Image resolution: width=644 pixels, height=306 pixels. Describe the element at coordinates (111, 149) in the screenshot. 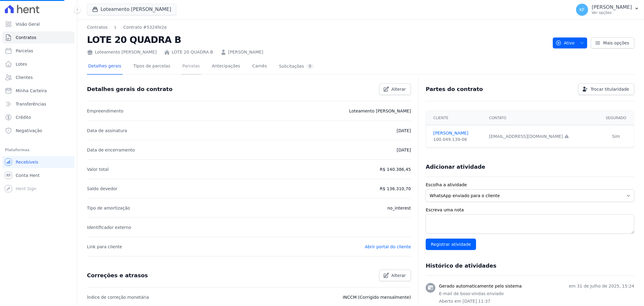

I see `p: Data de encerramento` at that location.